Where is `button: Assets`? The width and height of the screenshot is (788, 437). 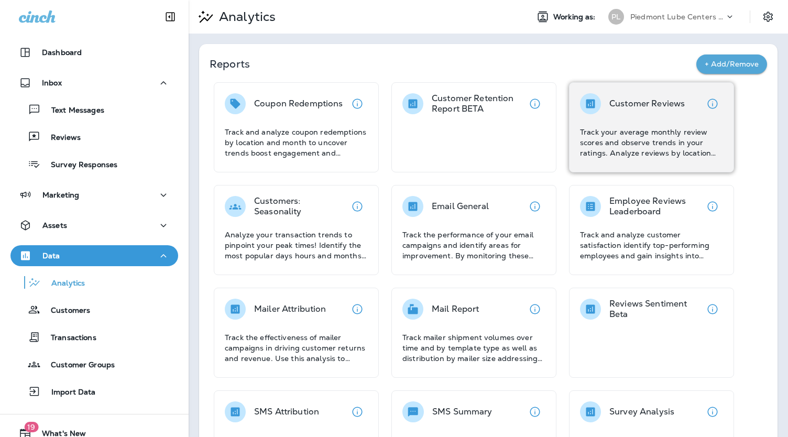
button: Assets is located at coordinates (94, 225).